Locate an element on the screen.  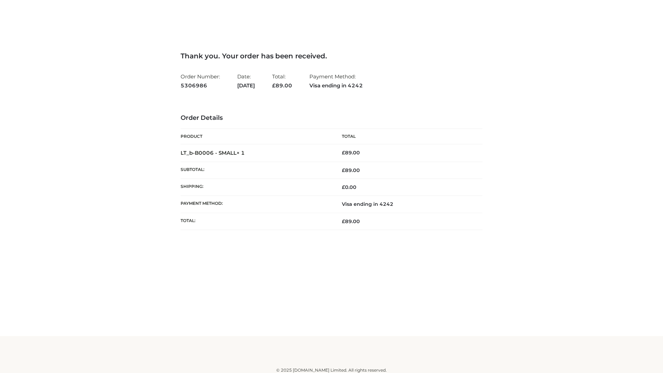
li: Order Number: is located at coordinates (200, 81).